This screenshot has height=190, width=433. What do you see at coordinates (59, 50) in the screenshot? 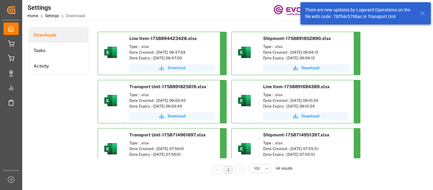
I see `li: Tasks` at bounding box center [59, 50].